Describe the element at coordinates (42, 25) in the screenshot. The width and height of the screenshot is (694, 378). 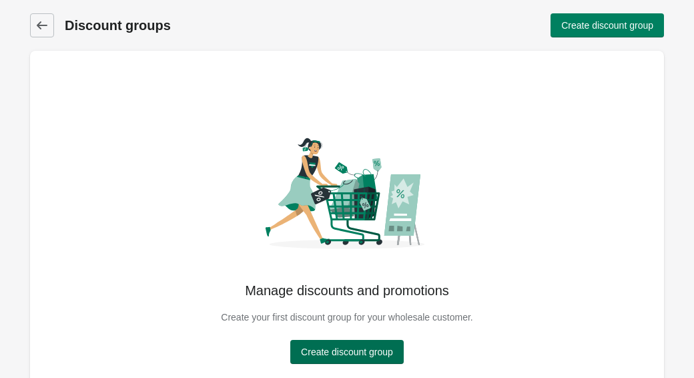
I see `a: Discount groups` at that location.